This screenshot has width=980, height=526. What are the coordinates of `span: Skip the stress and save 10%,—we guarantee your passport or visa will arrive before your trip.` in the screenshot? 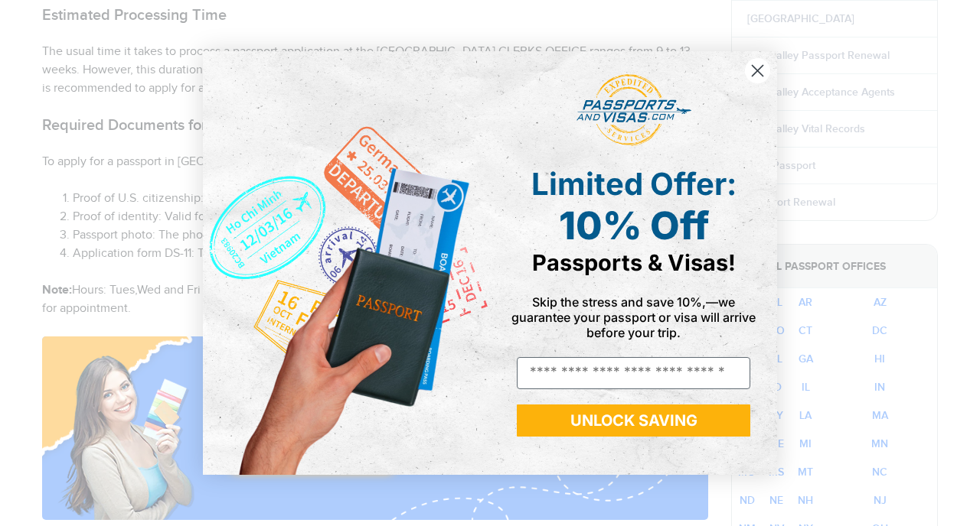 It's located at (633, 317).